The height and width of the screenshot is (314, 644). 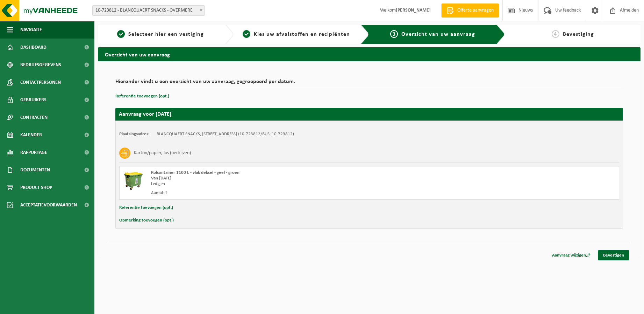 What do you see at coordinates (247, 34) in the screenshot?
I see `span: 2` at bounding box center [247, 34].